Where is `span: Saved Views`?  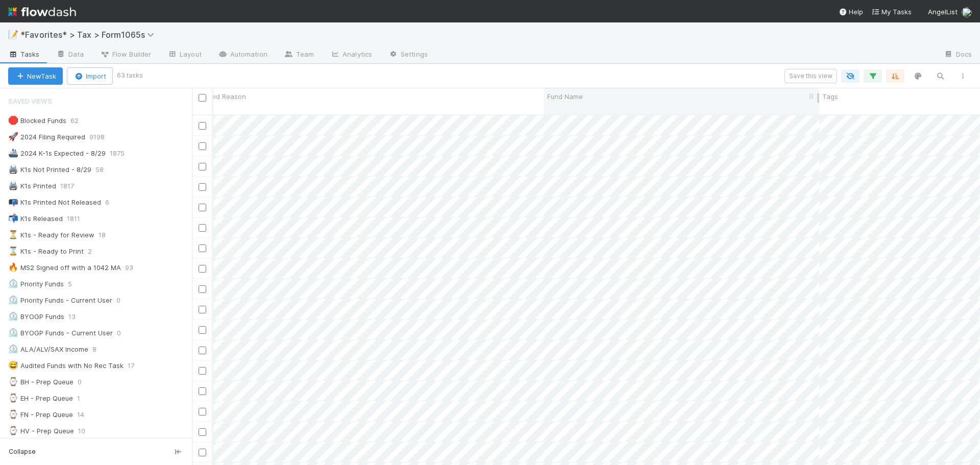
span: Saved Views is located at coordinates (30, 101).